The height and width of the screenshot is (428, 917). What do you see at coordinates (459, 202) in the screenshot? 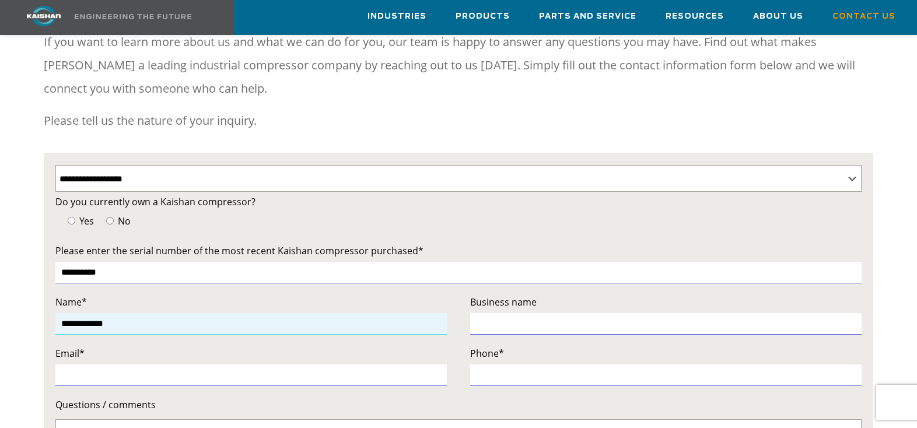
I see `label: Do you currently own a Kaishan compressor?` at bounding box center [459, 202].